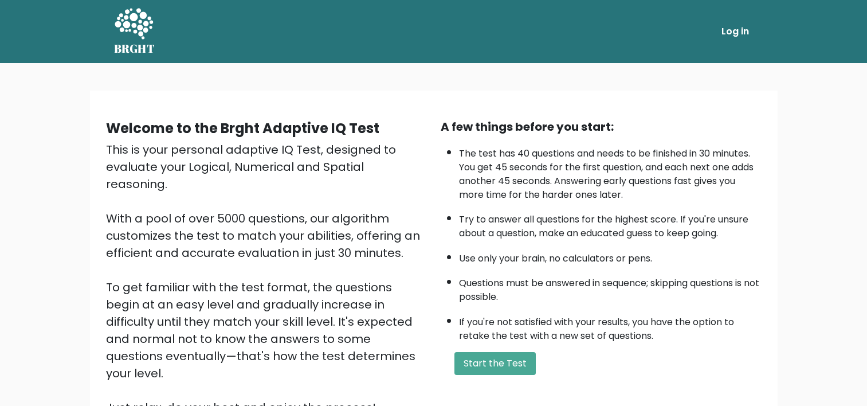 The image size is (867, 406). I want to click on h5: BRGHT, so click(135, 49).